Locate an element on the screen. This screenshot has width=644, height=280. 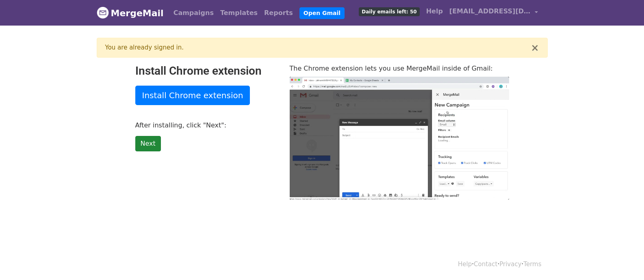
a: Terms is located at coordinates (532, 264).